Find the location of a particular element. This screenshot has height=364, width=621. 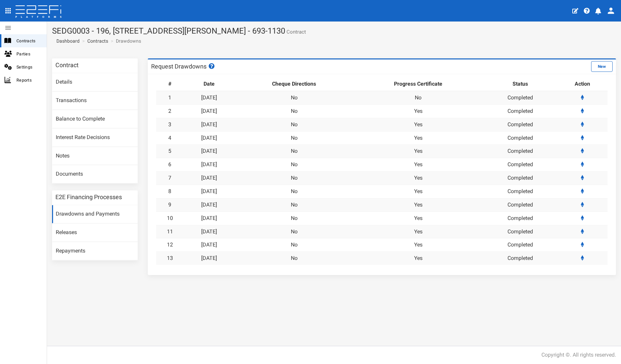

a: Transactions is located at coordinates (95, 100).